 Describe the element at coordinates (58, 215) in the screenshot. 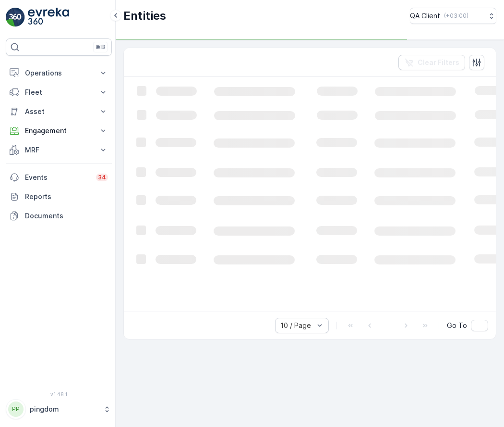

I see `a: Documents` at that location.